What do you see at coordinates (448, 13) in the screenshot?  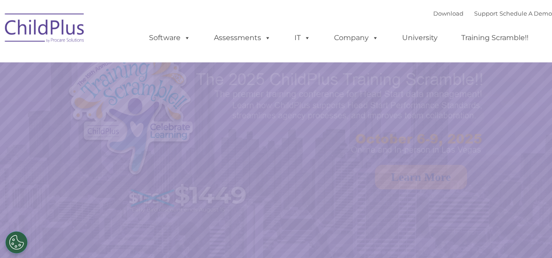 I see `a: Download` at bounding box center [448, 13].